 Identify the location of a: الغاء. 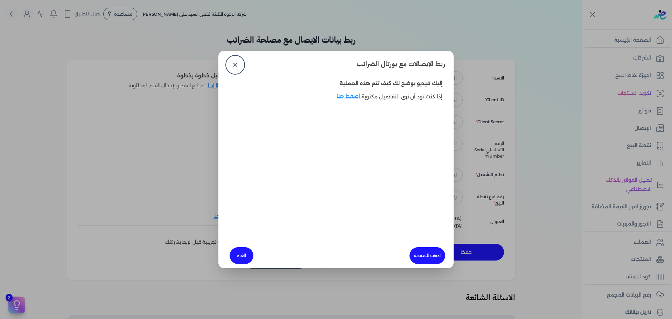
(242, 256).